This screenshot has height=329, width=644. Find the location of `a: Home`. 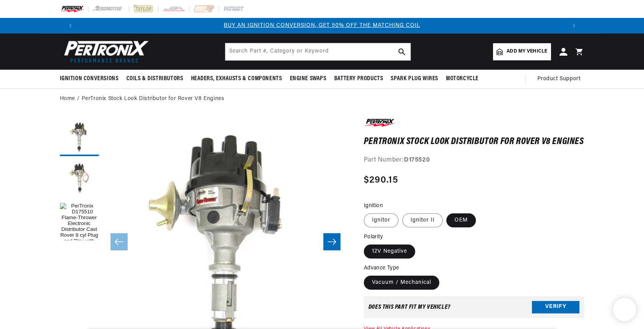

a: Home is located at coordinates (68, 99).